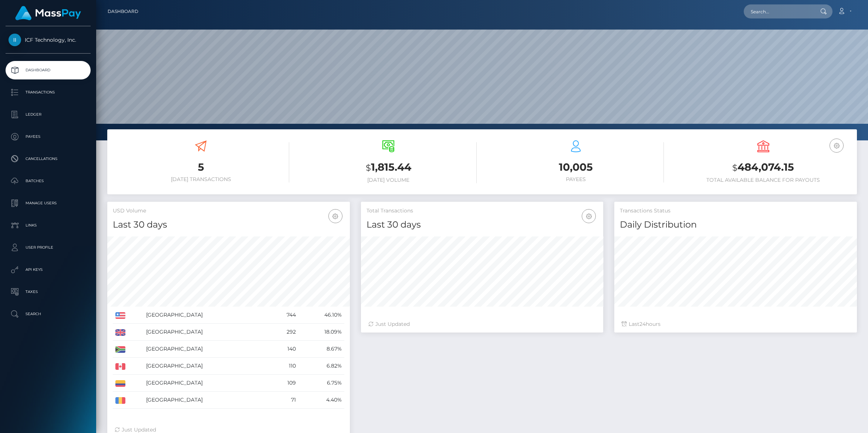 The image size is (868, 433). What do you see at coordinates (48, 292) in the screenshot?
I see `p: Taxes` at bounding box center [48, 292].